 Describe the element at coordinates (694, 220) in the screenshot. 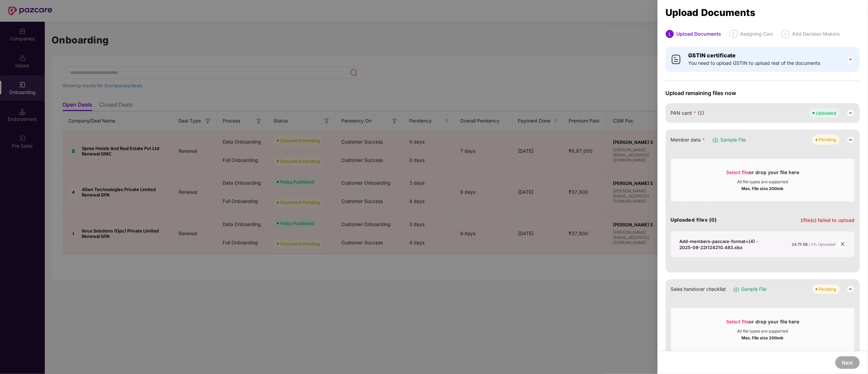

I see `h4: Uploaded files (0)` at that location.